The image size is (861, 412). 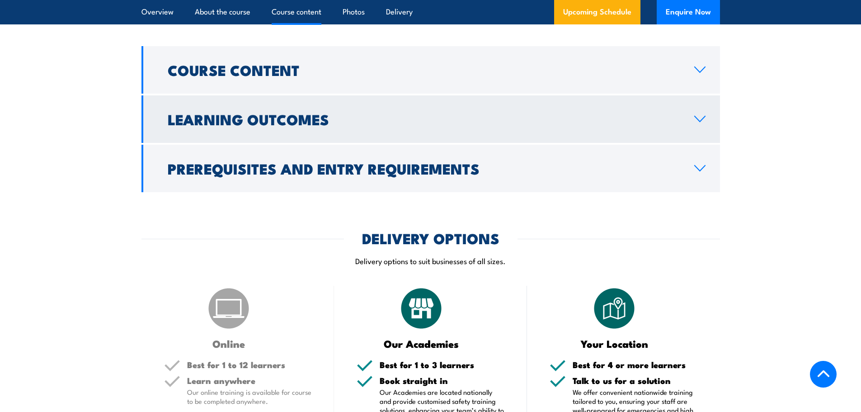 What do you see at coordinates (431, 238) in the screenshot?
I see `h2: DELIVERY OPTIONS` at bounding box center [431, 238].